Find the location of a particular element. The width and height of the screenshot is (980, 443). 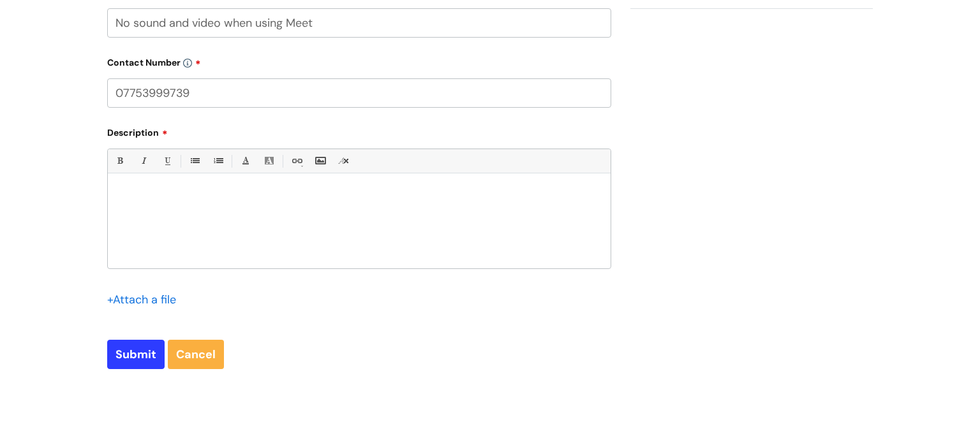

a: Underline(Ctrl-U) is located at coordinates (167, 160).